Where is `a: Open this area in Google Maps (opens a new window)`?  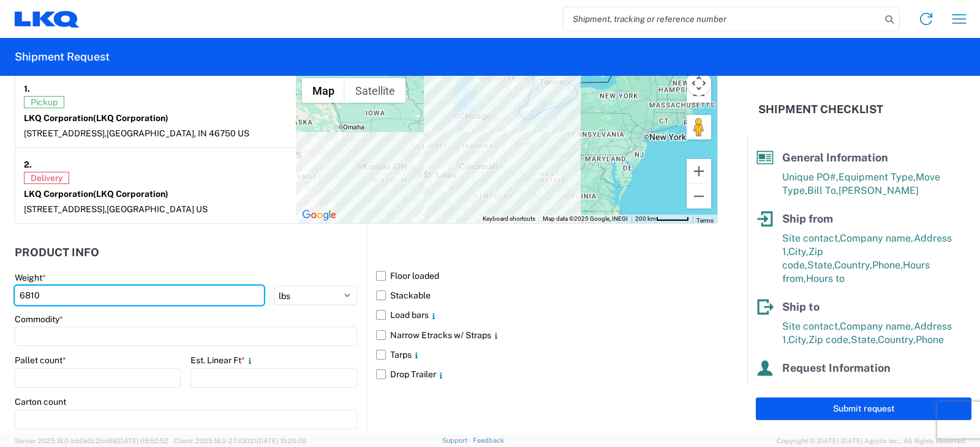
a: Open this area in Google Maps (opens a new window) is located at coordinates (319, 215).